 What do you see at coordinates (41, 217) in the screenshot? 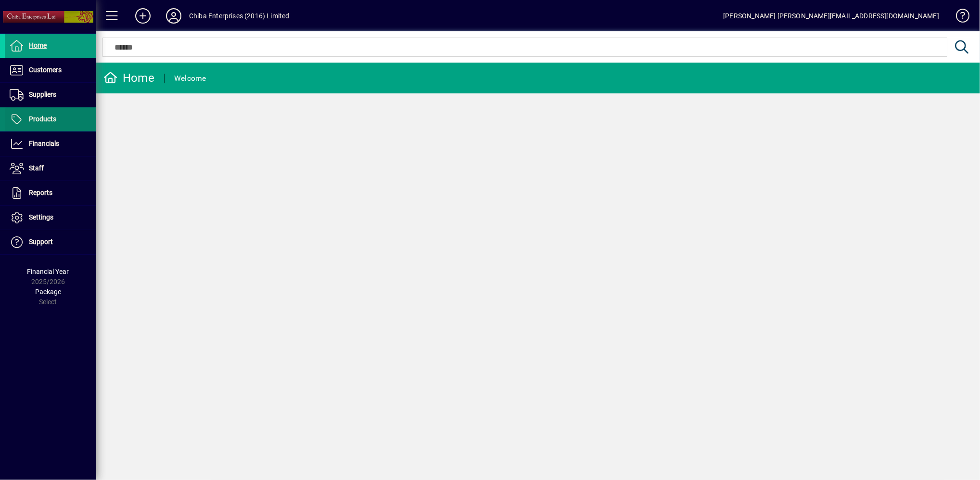
I see `span: Settings` at bounding box center [41, 217].